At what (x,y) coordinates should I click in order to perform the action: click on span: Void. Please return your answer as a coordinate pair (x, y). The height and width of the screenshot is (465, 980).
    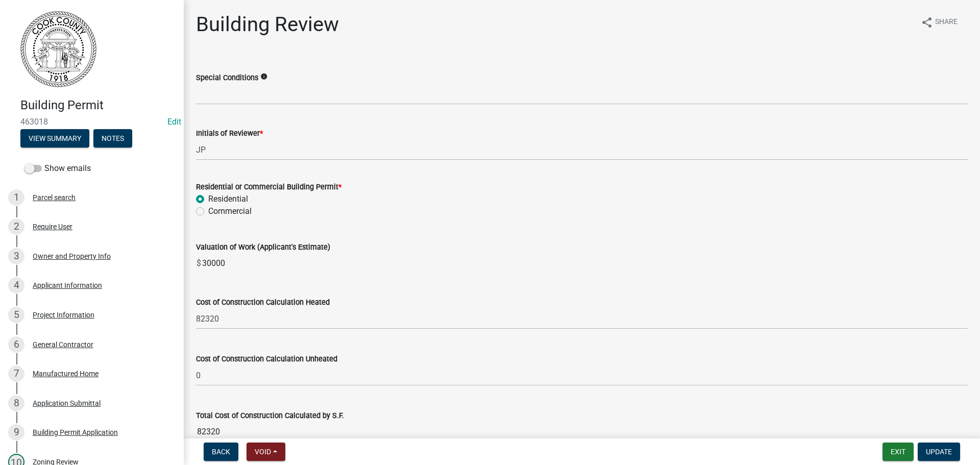
    Looking at the image, I should click on (263, 451).